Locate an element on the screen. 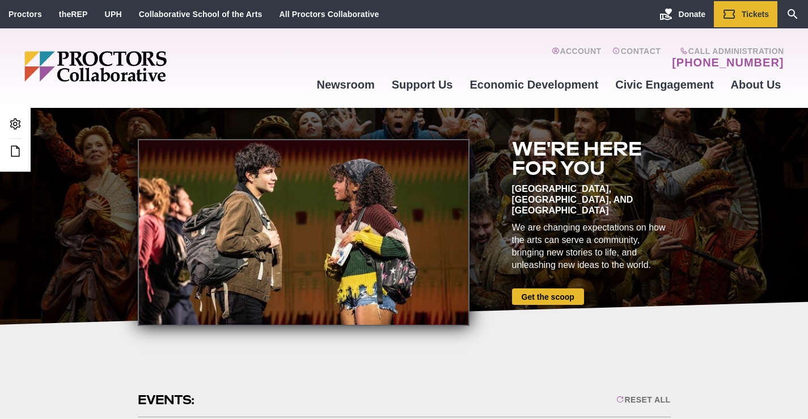 This screenshot has height=419, width=808. div: Reset All is located at coordinates (643, 399).